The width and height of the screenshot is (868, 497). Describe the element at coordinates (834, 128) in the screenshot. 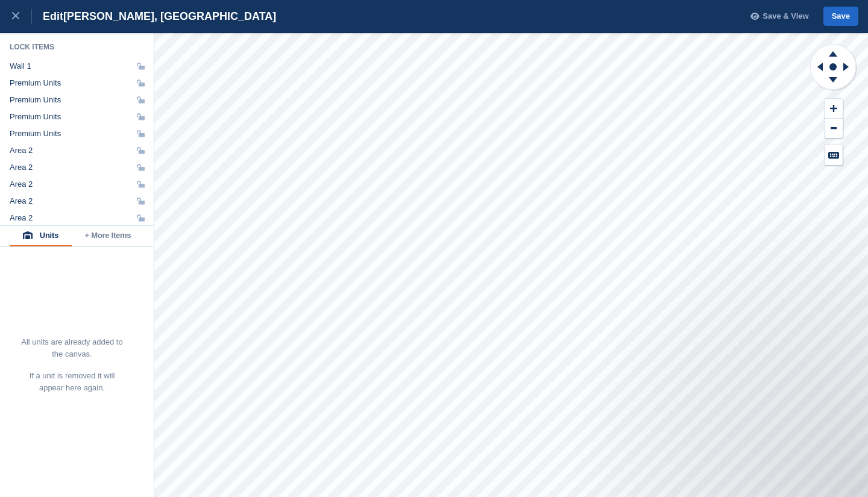

I see `button: Zoom Out` at that location.